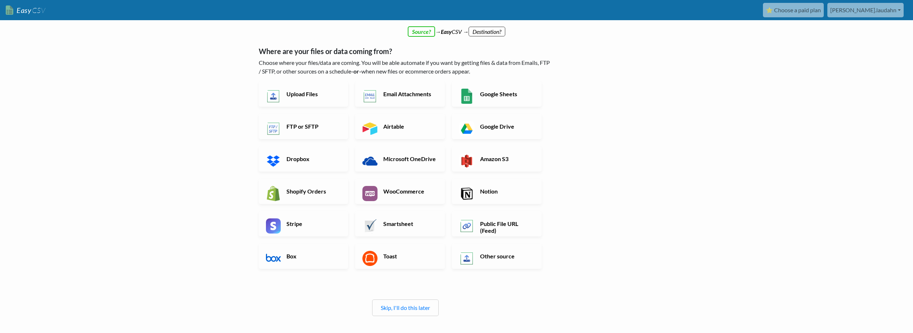  What do you see at coordinates (313, 191) in the screenshot?
I see `h6: Shopify Orders` at bounding box center [313, 191].